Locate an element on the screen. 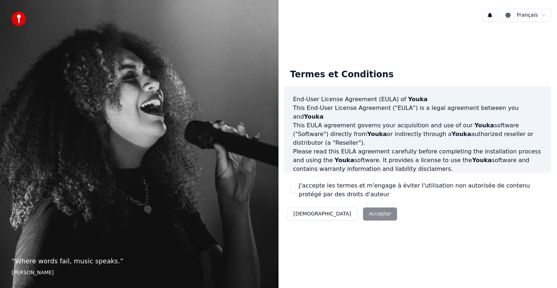 This screenshot has width=557, height=288. div: Termes et Conditions is located at coordinates (342, 75).